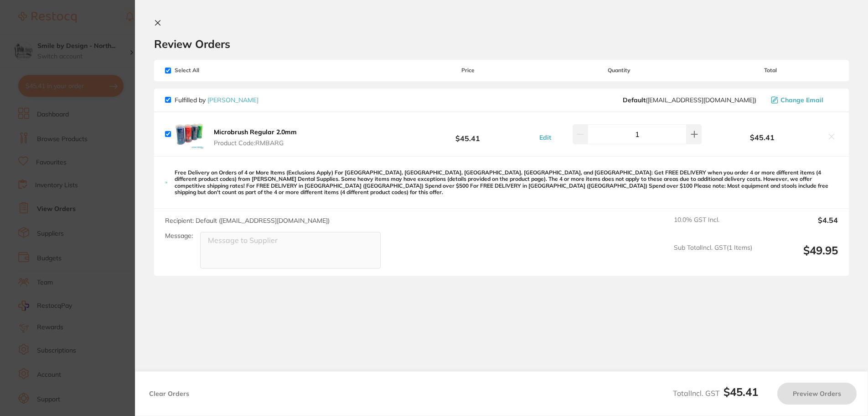 The image size is (868, 416). Describe the element at coordinates (255, 138) in the screenshot. I see `button: Microbrush Regular 2.0mm Product Code:RMBARG` at that location.